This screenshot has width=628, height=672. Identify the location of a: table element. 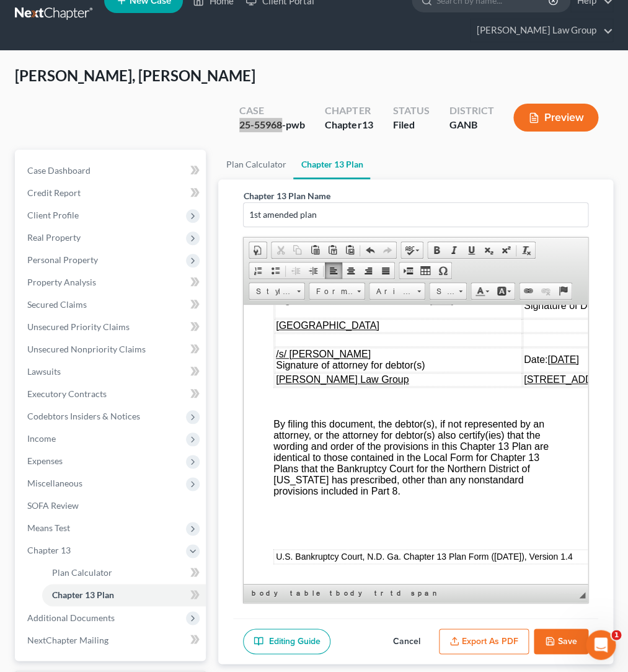
(307, 593).